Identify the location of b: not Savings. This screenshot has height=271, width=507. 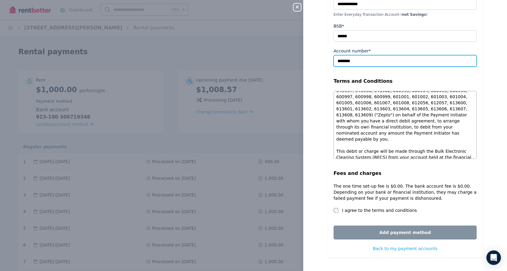
(414, 15).